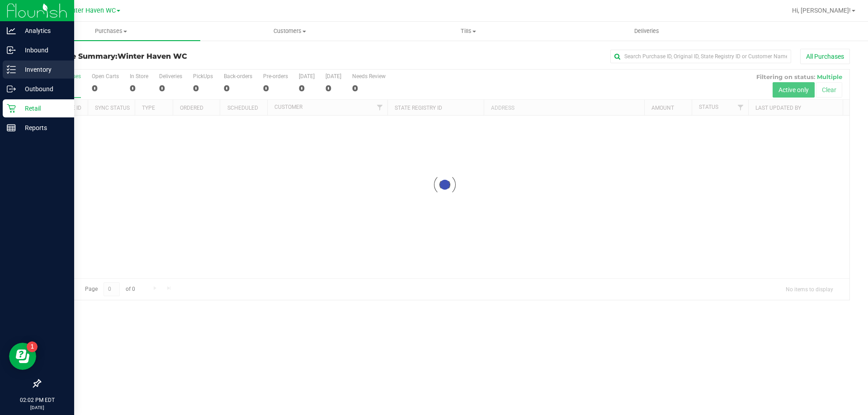 The width and height of the screenshot is (868, 415). I want to click on a: Tills, so click(468, 32).